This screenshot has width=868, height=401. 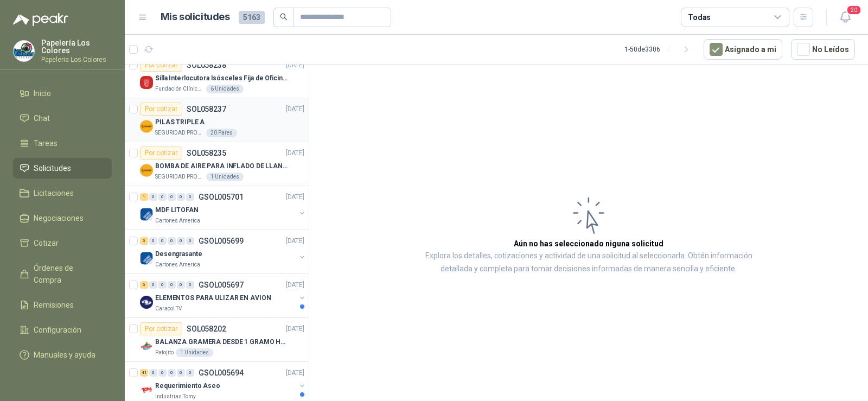 I want to click on h1: Mis solicitudes, so click(x=195, y=17).